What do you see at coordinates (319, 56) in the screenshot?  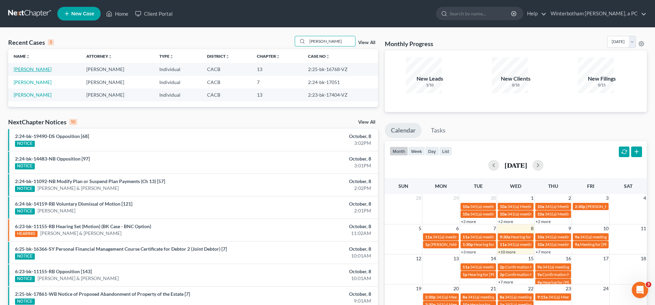 I see `a: Case Nounfold_more` at bounding box center [319, 56].